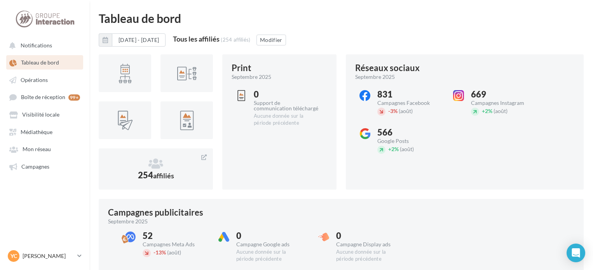 The width and height of the screenshot is (593, 270). What do you see at coordinates (45, 166) in the screenshot?
I see `a: Campagnes` at bounding box center [45, 166].